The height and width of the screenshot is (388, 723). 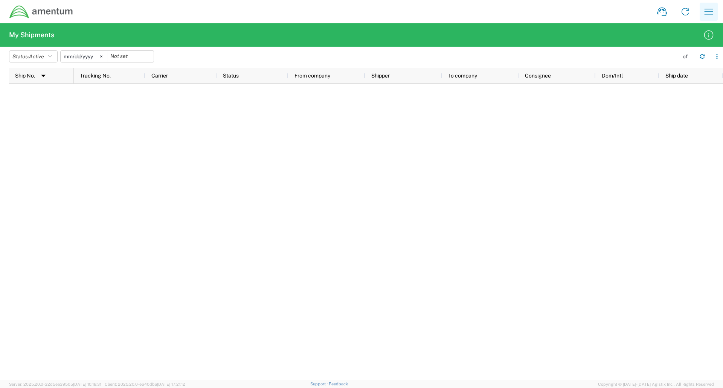 I want to click on span: Server: 2025.20.0-32d5ea39505, so click(x=55, y=384).